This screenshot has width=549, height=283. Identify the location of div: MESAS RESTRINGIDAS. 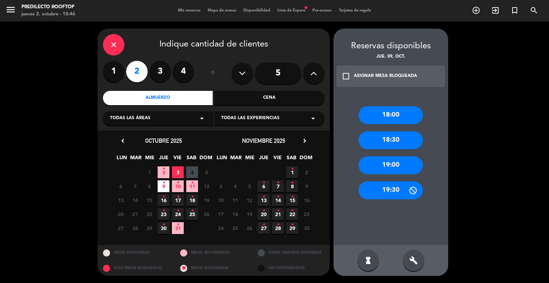
(214, 253).